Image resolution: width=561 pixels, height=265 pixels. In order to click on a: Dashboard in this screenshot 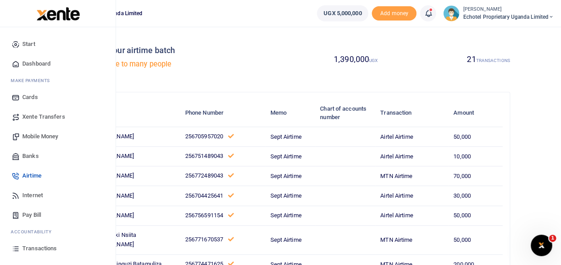, I will do `click(58, 64)`.